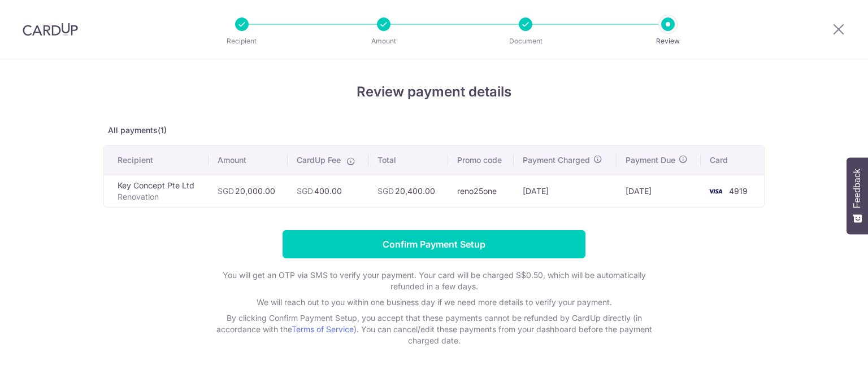 The width and height of the screenshot is (868, 392). I want to click on td: 20,000.00, so click(248, 191).